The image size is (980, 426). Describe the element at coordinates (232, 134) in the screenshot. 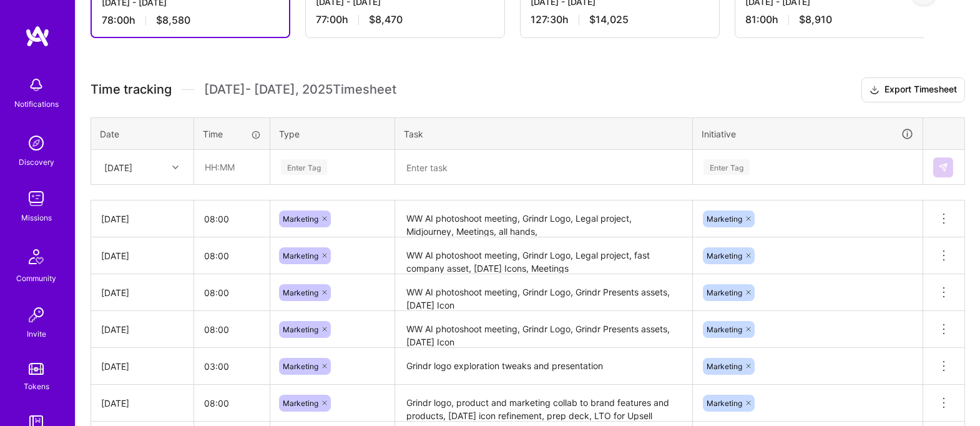

I see `div: Time` at that location.